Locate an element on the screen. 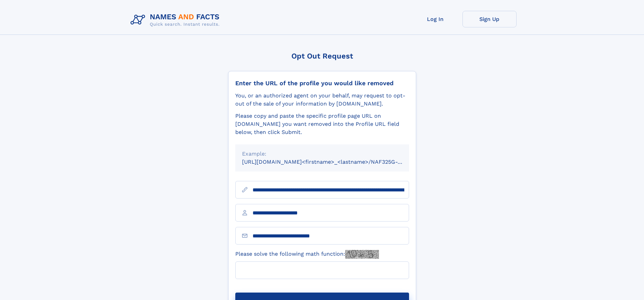 The width and height of the screenshot is (644, 300). img: Logo Names and Facts is located at coordinates (176, 20).